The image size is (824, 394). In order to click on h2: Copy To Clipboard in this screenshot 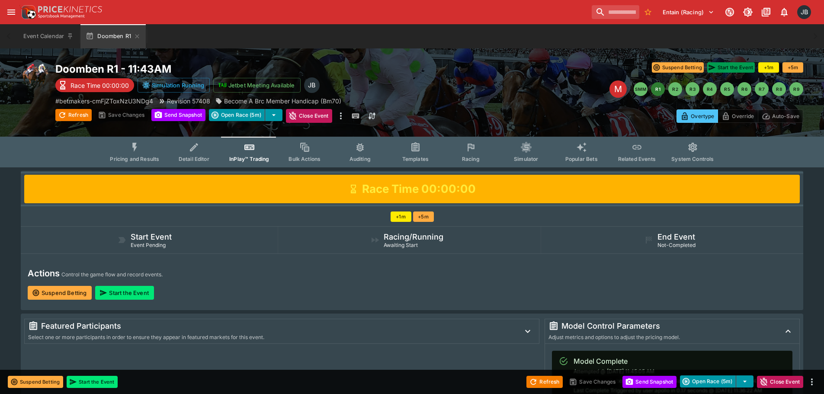, I will do `click(242, 69)`.